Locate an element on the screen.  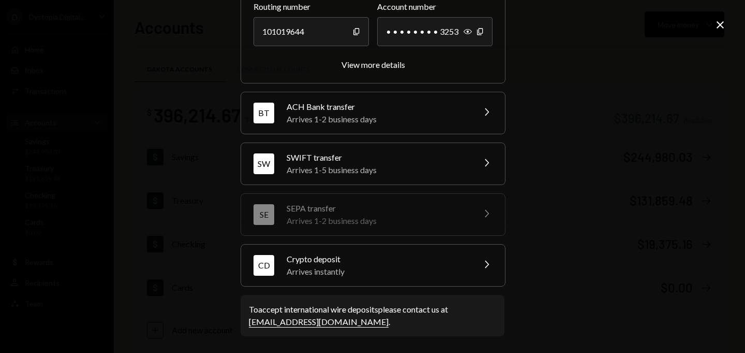
div: ACH Bank transfer is located at coordinates (377, 107).